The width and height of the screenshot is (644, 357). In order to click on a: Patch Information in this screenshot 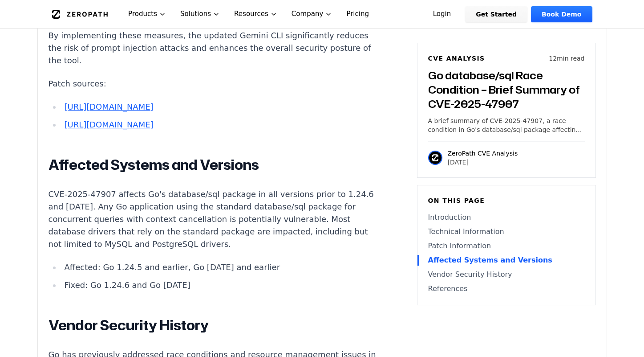, I will do `click(506, 246)`.